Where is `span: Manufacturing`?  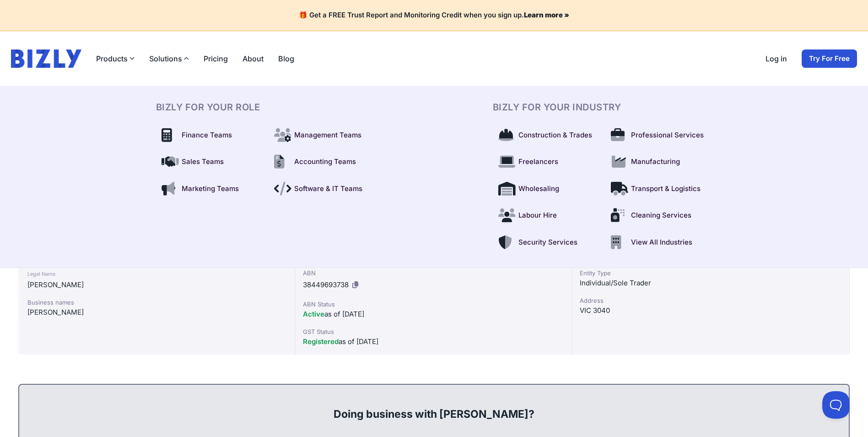
span: Manufacturing is located at coordinates (655, 162).